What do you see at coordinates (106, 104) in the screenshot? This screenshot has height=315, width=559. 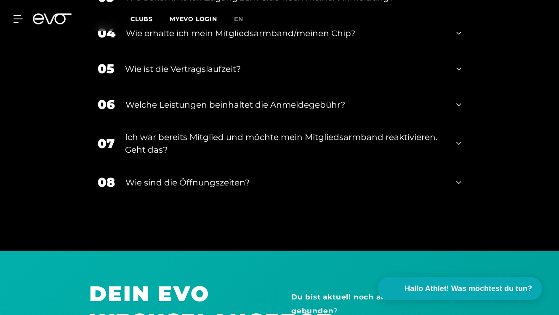 I see `div: 06` at bounding box center [106, 104].